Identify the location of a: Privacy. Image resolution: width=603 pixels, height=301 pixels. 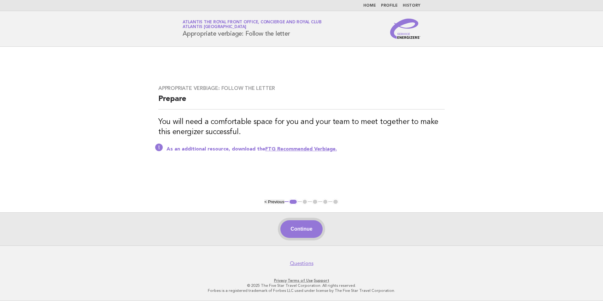
(280, 280).